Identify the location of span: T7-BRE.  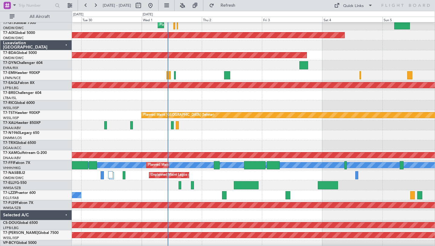
(9, 93).